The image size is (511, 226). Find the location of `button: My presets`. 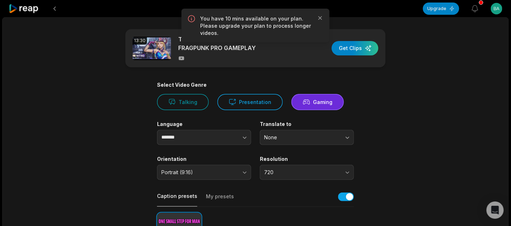

button: My presets is located at coordinates (220, 200).